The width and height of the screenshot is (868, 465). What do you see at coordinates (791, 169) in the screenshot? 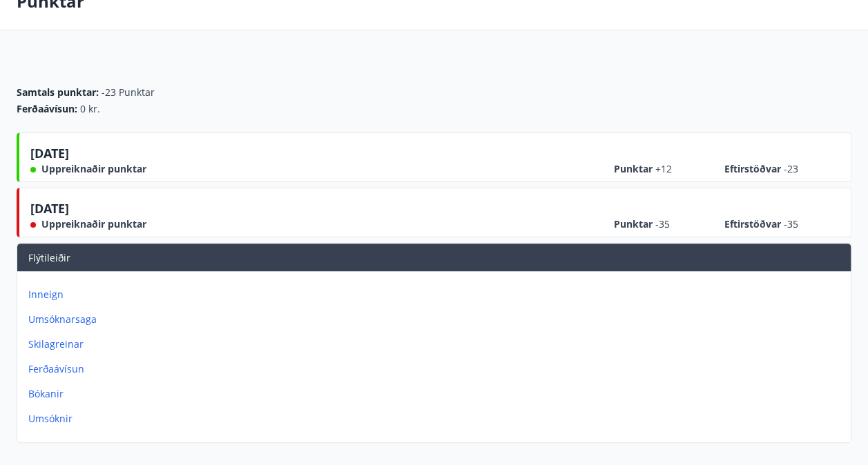
I see `span: -23` at bounding box center [791, 169].